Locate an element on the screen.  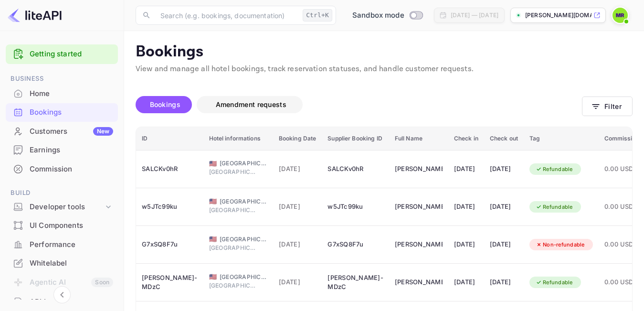
span: Sandbox mode is located at coordinates (378, 15).